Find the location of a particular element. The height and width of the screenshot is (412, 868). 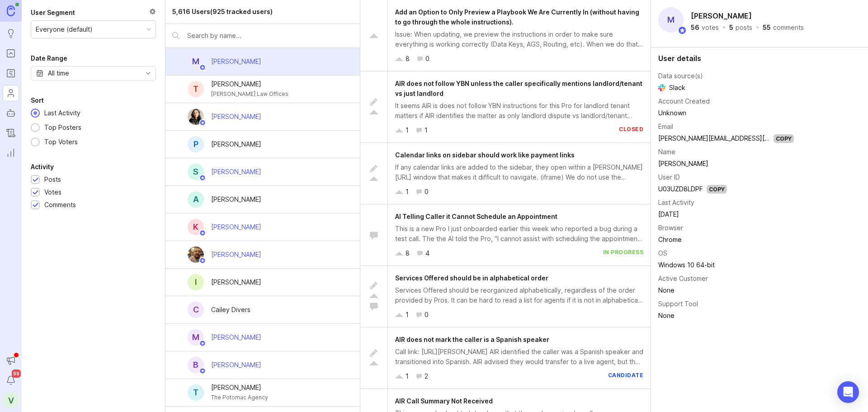

svg: toggle icon is located at coordinates (148, 74).